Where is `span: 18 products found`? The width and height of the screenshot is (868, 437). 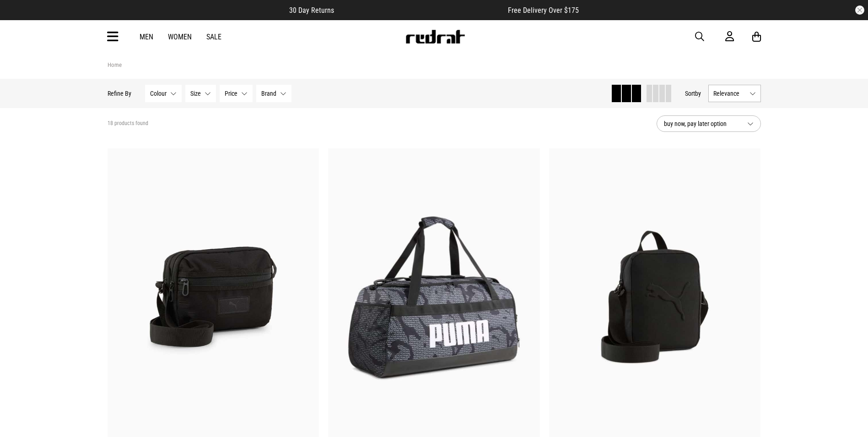 span: 18 products found is located at coordinates (128, 124).